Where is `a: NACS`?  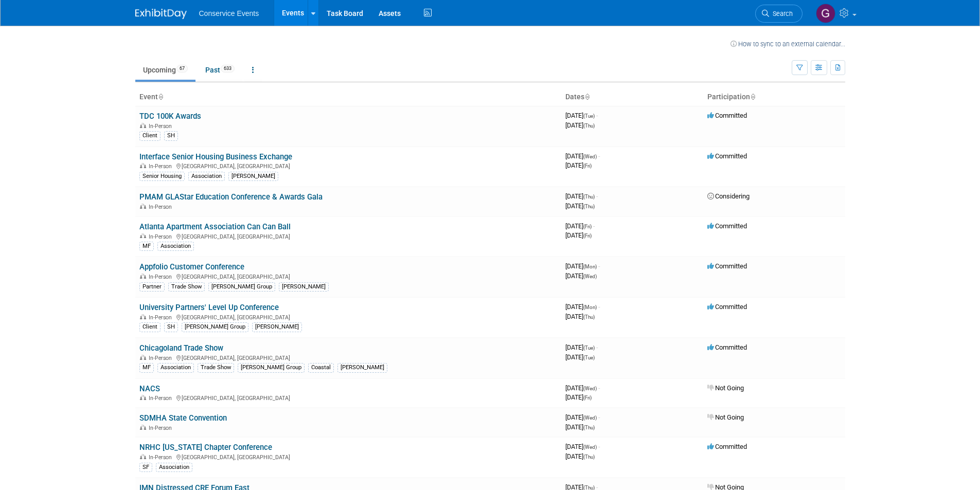
a: NACS is located at coordinates (150, 389).